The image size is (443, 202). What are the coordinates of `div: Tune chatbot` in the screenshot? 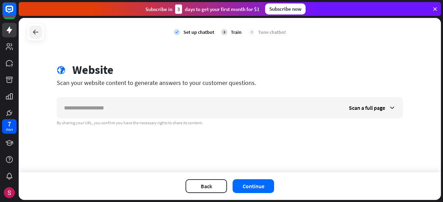 It's located at (272, 32).